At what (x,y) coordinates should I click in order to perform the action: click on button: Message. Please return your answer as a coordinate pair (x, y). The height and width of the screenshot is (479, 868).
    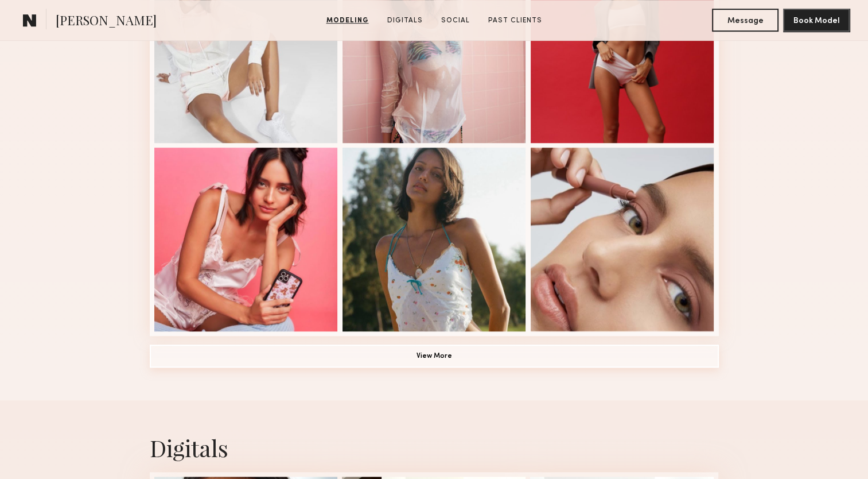
    Looking at the image, I should click on (745, 20).